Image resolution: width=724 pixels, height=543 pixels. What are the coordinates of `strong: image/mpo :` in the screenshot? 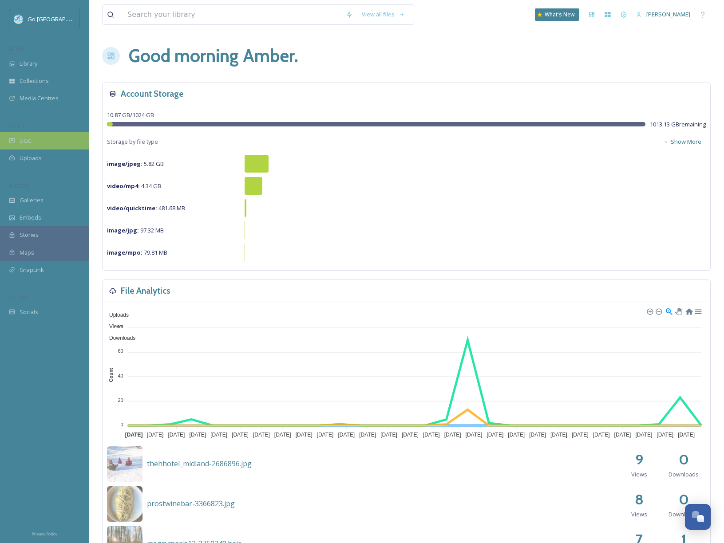 It's located at (125, 253).